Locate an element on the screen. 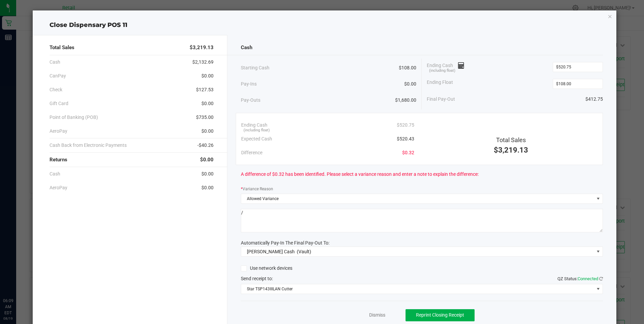 The width and height of the screenshot is (644, 324). span: $735.00 is located at coordinates (205, 117).